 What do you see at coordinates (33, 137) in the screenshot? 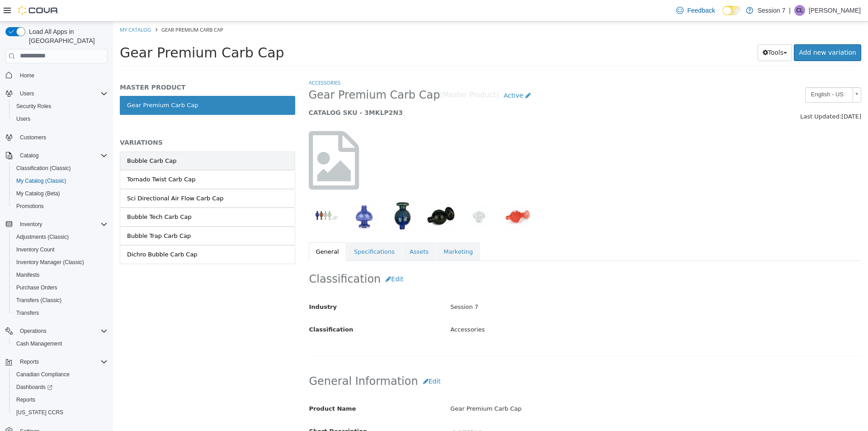
I see `a: Customers` at bounding box center [33, 137].